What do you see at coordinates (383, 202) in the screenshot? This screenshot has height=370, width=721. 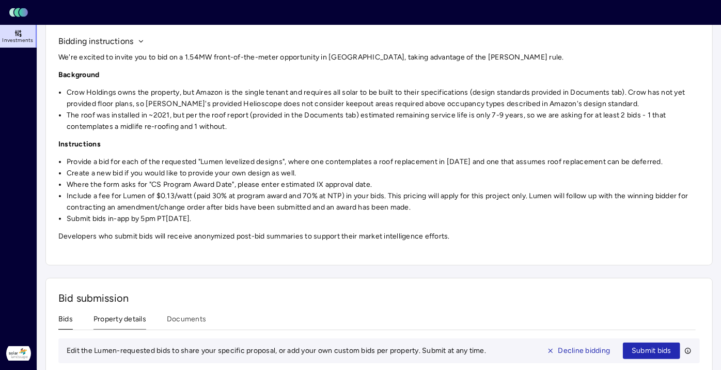 I see `li: Include a fee for Lumen of $0.13/watt (paid 30% at program award and 70% at NTP) in your bids. Th...` at bounding box center [383, 202].